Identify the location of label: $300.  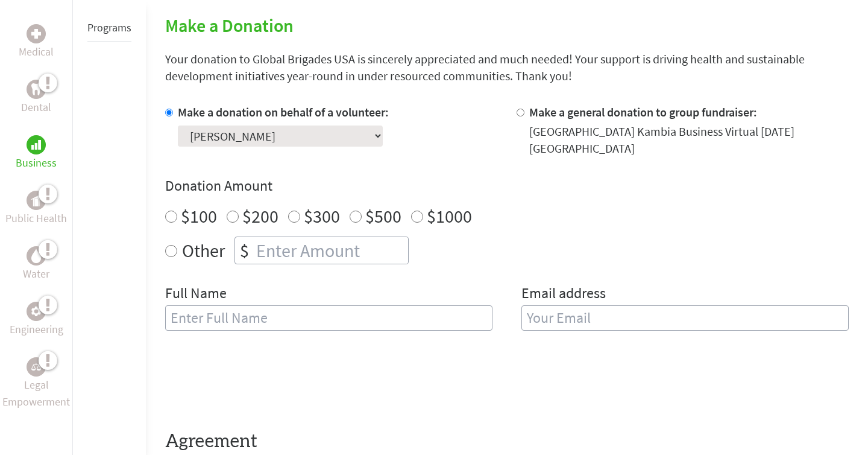
(322, 216).